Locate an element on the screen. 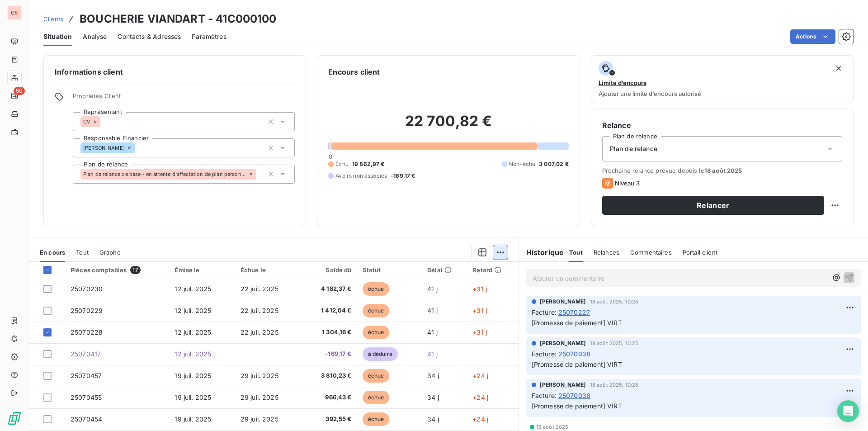  h6: Informations client is located at coordinates (175, 72).